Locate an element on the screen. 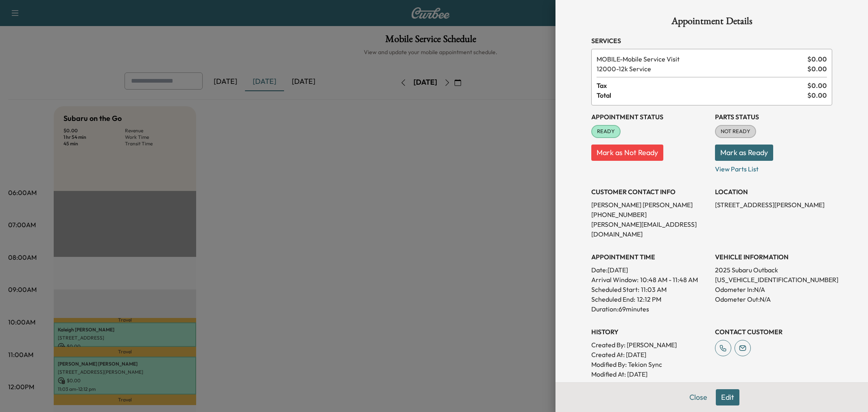 The width and height of the screenshot is (868, 412). h3: APPOINTMENT TIME is located at coordinates (650, 257).